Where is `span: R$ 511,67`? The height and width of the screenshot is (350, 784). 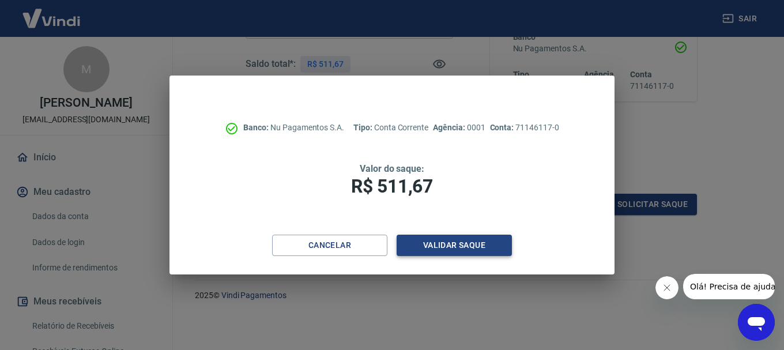 span: R$ 511,67 is located at coordinates (392, 186).